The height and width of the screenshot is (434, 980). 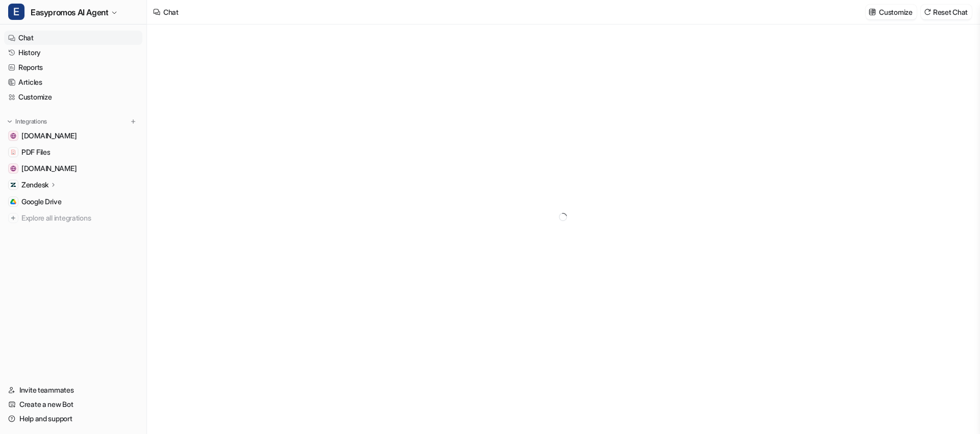 I want to click on a: Articles, so click(x=73, y=83).